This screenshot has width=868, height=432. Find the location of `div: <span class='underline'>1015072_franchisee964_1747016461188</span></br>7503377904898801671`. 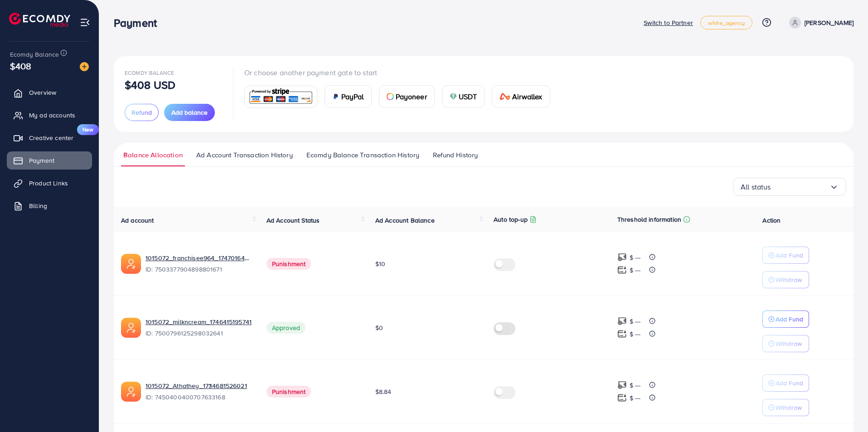

div: <span class='underline'>1015072_franchisee964_1747016461188</span></br>7503377904898801671 is located at coordinates (199, 264).